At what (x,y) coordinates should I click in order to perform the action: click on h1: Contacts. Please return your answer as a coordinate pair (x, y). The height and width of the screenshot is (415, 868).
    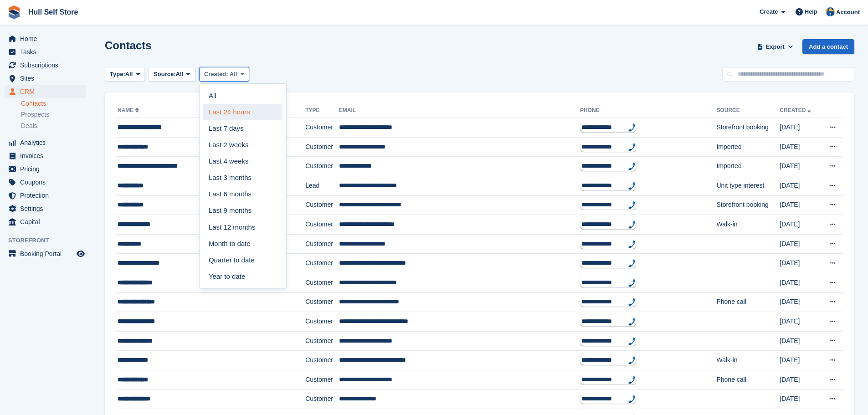
    Looking at the image, I should click on (128, 45).